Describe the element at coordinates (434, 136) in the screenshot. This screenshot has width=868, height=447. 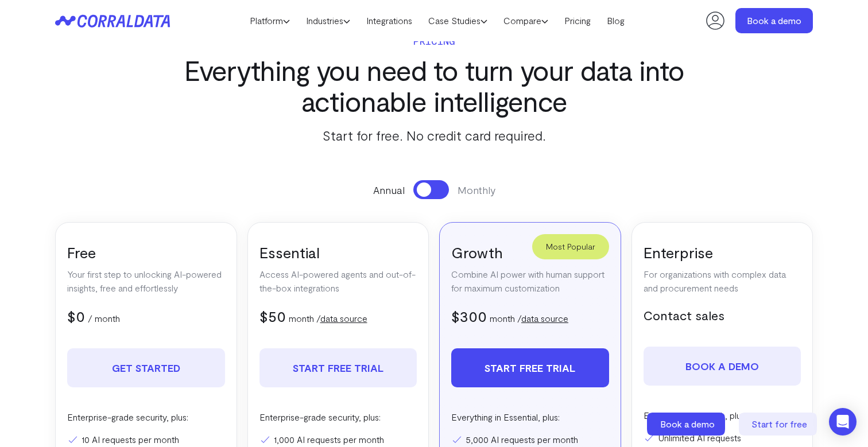
I see `p: Start for free. No credit card required.` at that location.